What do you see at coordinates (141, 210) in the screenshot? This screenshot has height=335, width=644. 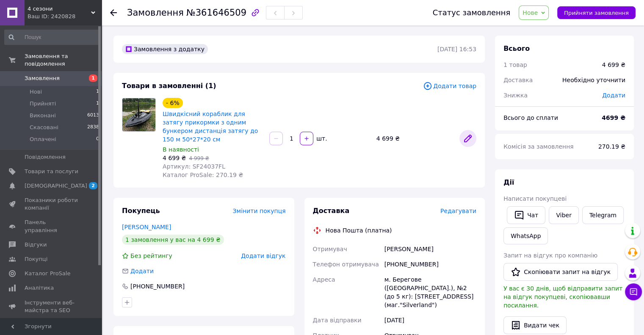 I see `span: Покупець` at bounding box center [141, 210].